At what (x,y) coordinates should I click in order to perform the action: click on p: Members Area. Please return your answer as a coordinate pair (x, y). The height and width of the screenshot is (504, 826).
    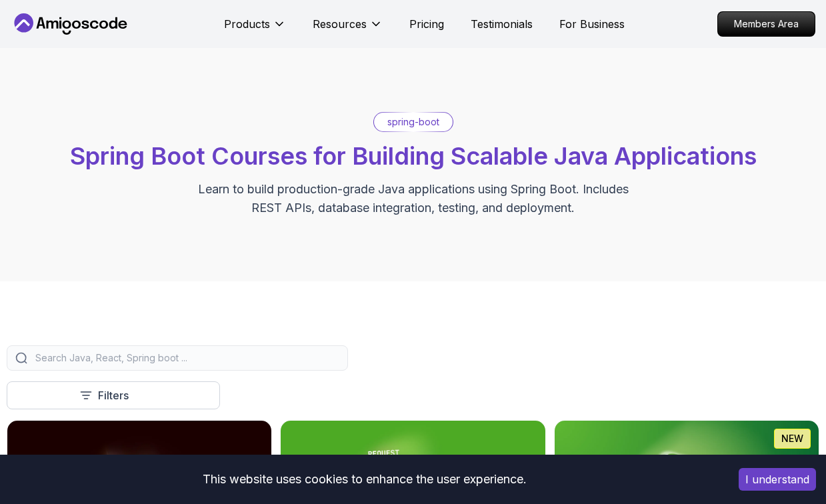
    Looking at the image, I should click on (766, 24).